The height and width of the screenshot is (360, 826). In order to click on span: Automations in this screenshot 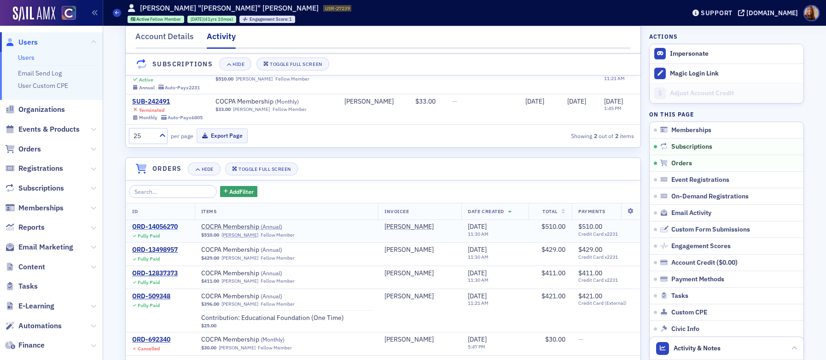, I will do `click(40, 326)`.